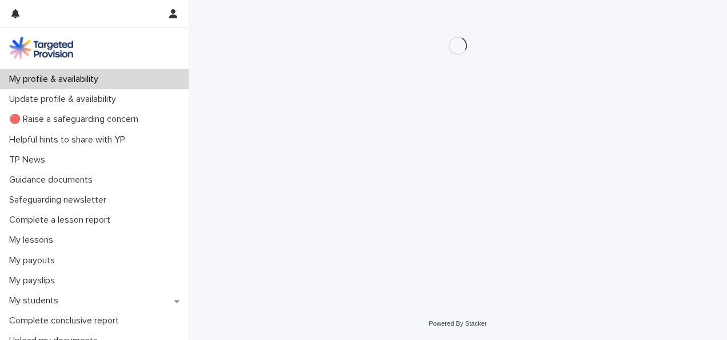  What do you see at coordinates (53, 180) in the screenshot?
I see `p: Guidance documents` at bounding box center [53, 180].